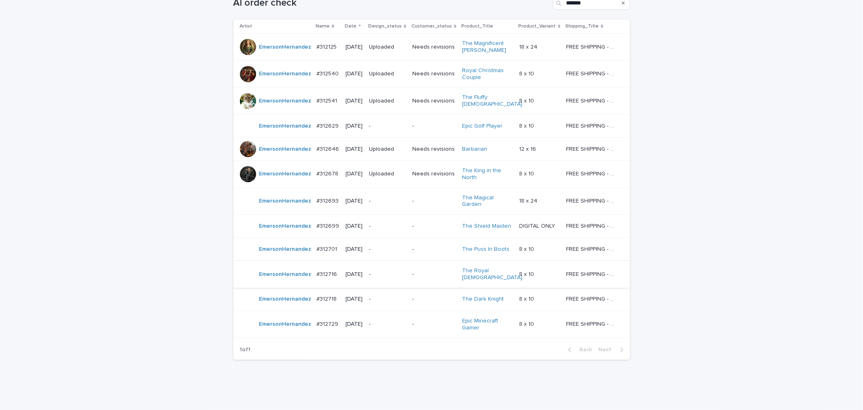 Image resolution: width=863 pixels, height=410 pixels. Describe the element at coordinates (329, 225) in the screenshot. I see `p: #312699` at that location.